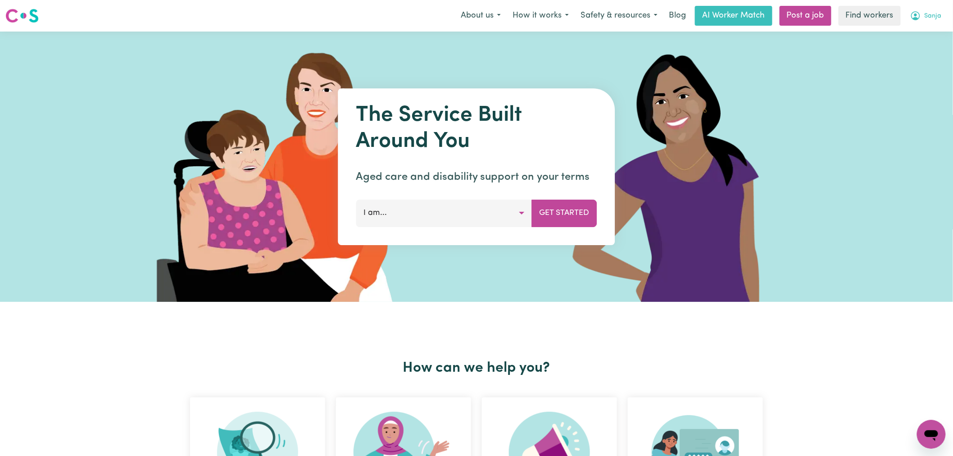 The image size is (953, 456). I want to click on button: Get Started, so click(564, 213).